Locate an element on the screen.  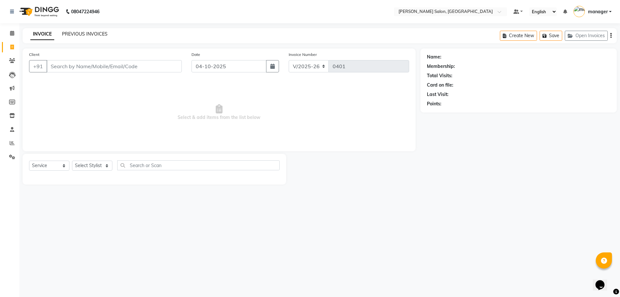
b: 08047224946 is located at coordinates (85, 12).